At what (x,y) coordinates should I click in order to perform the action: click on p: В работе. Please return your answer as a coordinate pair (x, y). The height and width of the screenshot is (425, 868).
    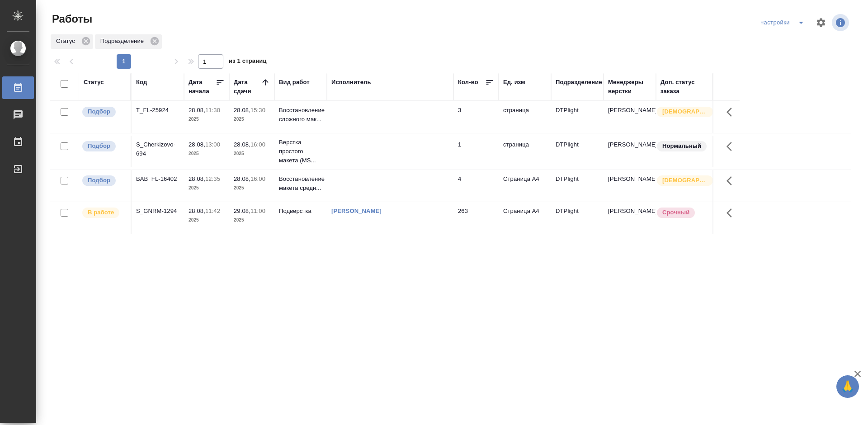
    Looking at the image, I should click on (101, 212).